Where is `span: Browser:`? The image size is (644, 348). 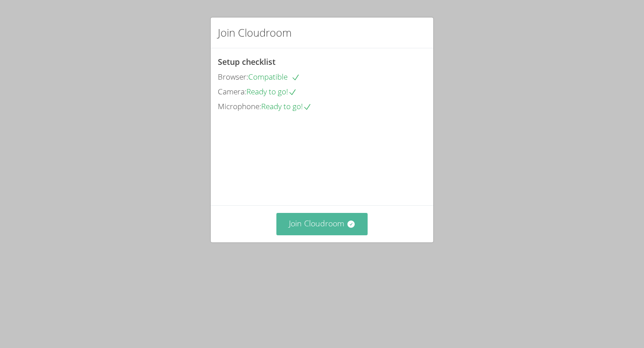
span: Browser: is located at coordinates (233, 77).